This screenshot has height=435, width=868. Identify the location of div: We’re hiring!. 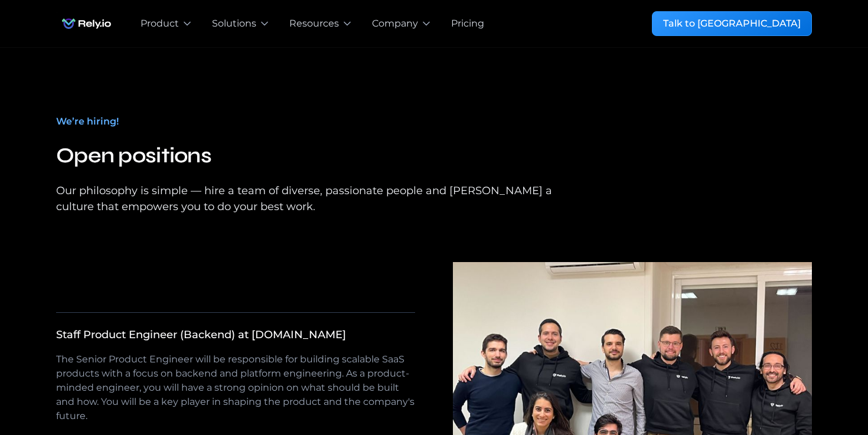
(88, 122).